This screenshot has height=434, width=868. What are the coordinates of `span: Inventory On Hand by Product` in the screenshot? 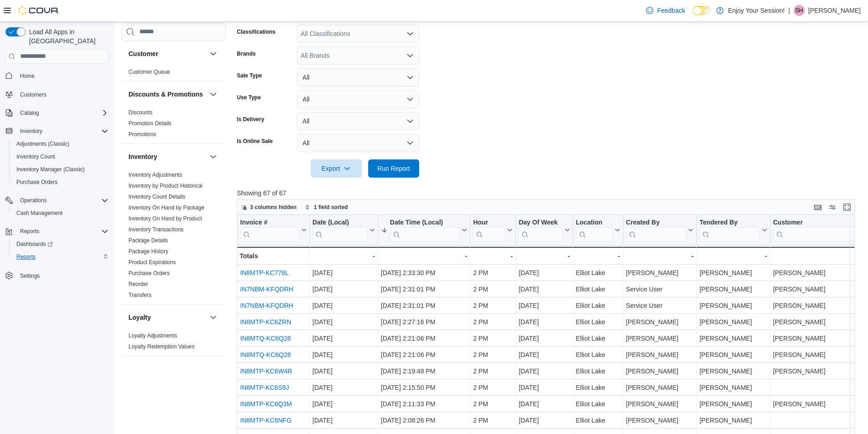 It's located at (165, 219).